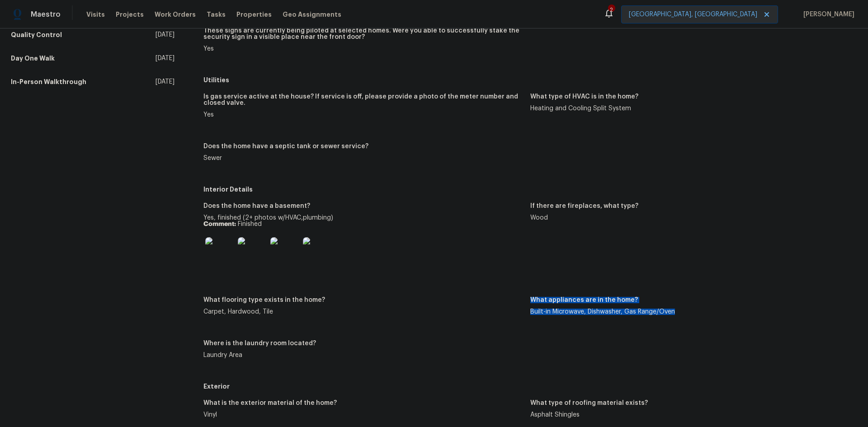 The width and height of the screenshot is (868, 427). What do you see at coordinates (312, 14) in the screenshot?
I see `span: Geo Assignments` at bounding box center [312, 14].